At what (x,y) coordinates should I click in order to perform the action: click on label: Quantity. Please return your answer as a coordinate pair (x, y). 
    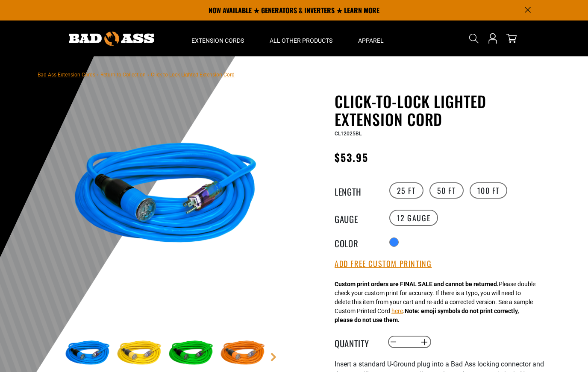
    Looking at the image, I should click on (356, 342).